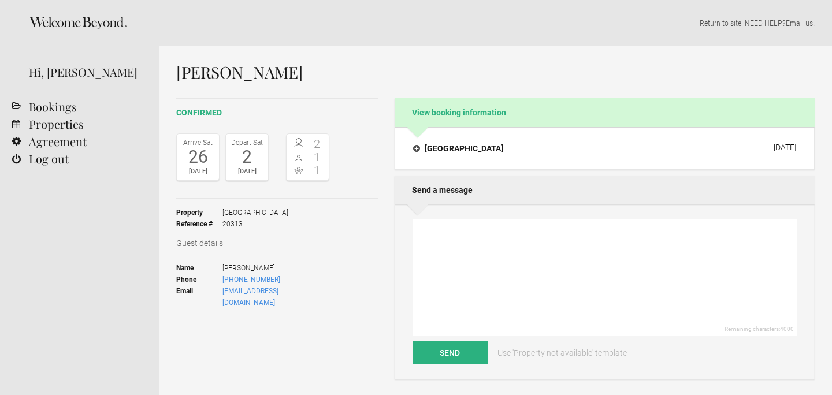 The image size is (832, 395). Describe the element at coordinates (277, 113) in the screenshot. I see `h2: confirmed` at that location.